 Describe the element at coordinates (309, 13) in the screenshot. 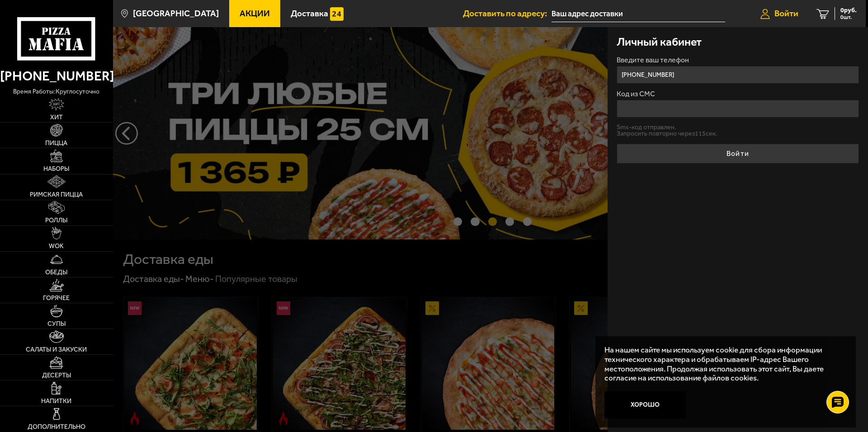

I see `span: Доставка` at that location.